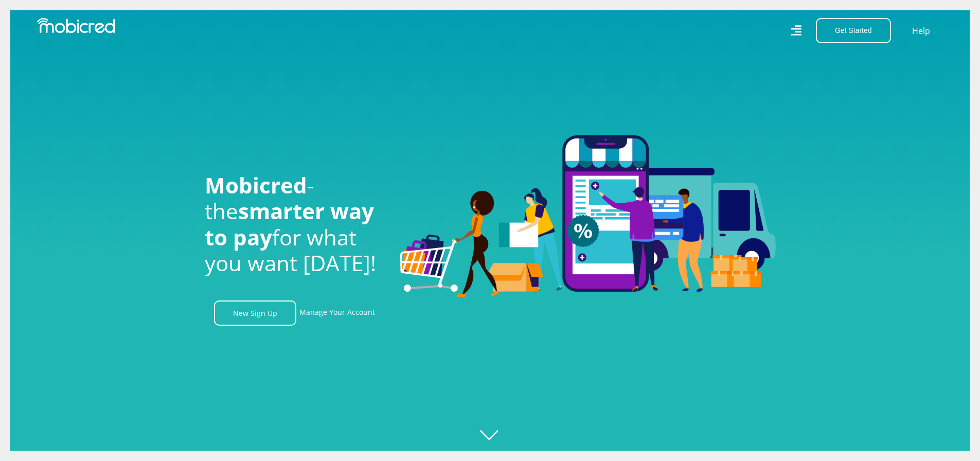 This screenshot has width=980, height=461. What do you see at coordinates (76, 26) in the screenshot?
I see `img: Mobicred` at bounding box center [76, 26].